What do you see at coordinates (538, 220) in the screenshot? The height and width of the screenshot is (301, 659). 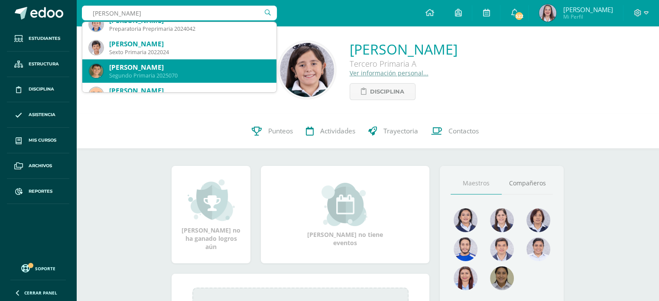 I see `img: 2a5cdf66db22c100903c542ad32cb59d.png` at bounding box center [538, 220].